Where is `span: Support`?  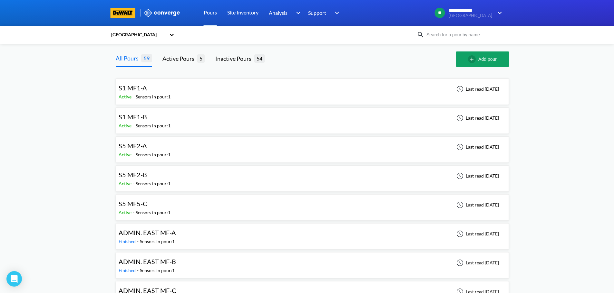
span: Support is located at coordinates (317, 13).